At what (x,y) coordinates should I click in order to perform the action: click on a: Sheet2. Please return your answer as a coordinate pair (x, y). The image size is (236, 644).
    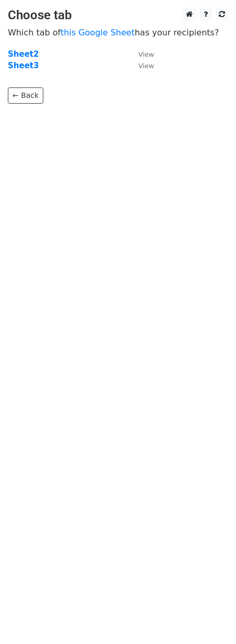
    Looking at the image, I should click on (23, 54).